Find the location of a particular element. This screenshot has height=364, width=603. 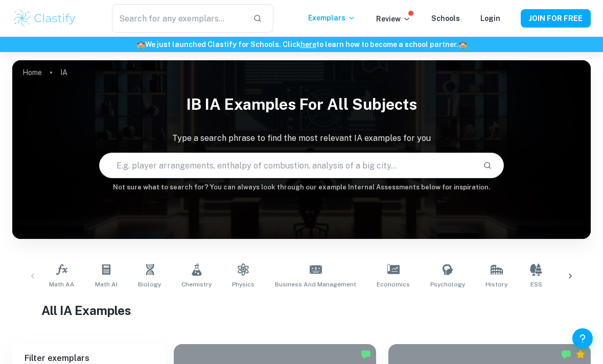

input: Search for any exemplars... is located at coordinates (178, 19).